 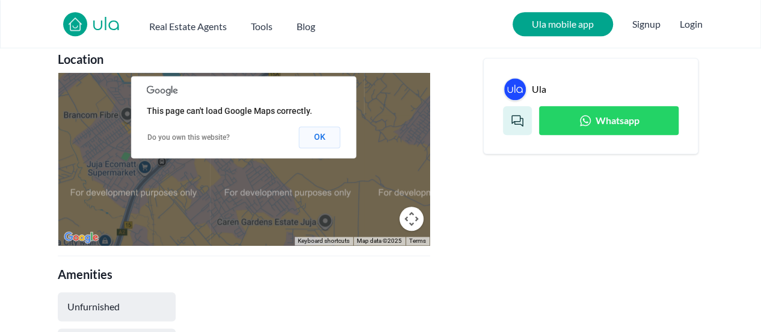 What do you see at coordinates (188, 137) in the screenshot?
I see `a: Do you own this website?` at bounding box center [188, 137].